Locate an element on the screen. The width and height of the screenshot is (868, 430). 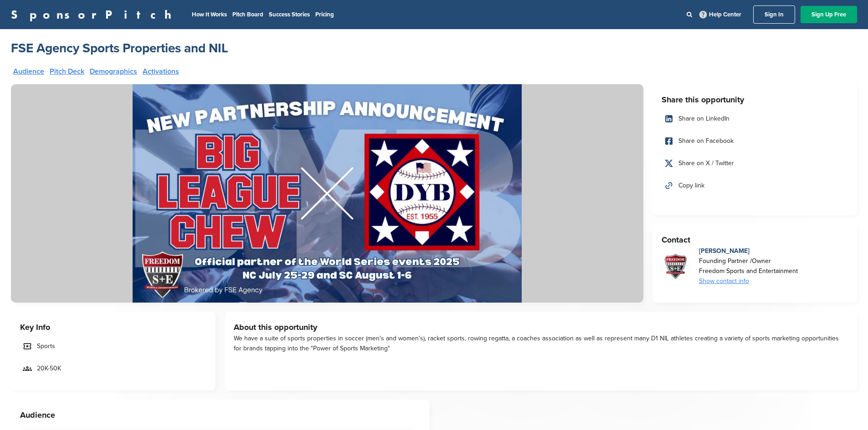
a: Success Stories is located at coordinates (290, 15).